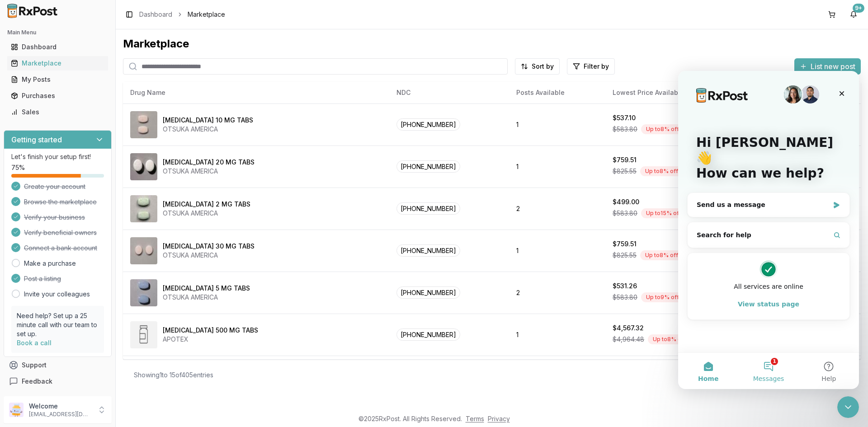 Image resolution: width=868 pixels, height=427 pixels. What do you see at coordinates (115, 24) in the screenshot?
I see `img: Profile image for Amantha` at bounding box center [115, 24].